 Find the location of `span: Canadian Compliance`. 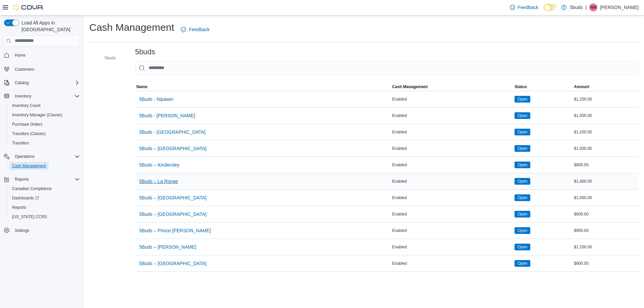

span: Canadian Compliance is located at coordinates (32, 189).